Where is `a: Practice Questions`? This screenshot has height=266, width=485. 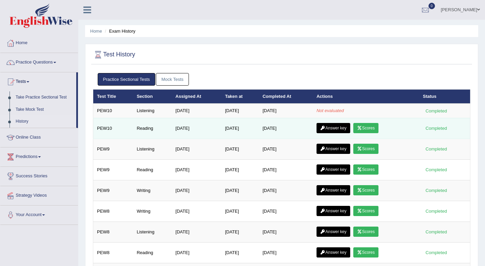 a: Practice Questions is located at coordinates (39, 62).